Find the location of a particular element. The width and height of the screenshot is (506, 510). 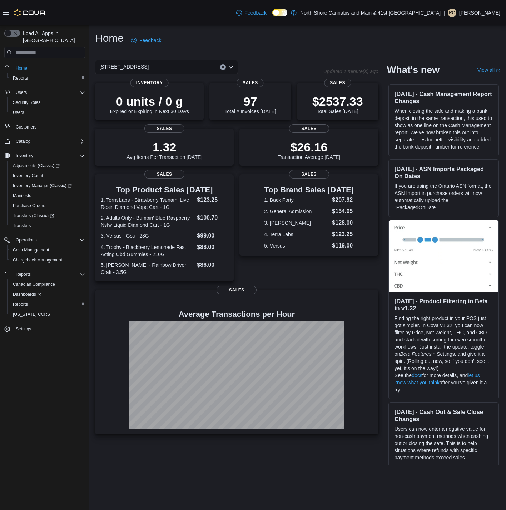

span: Operations is located at coordinates (26, 240).